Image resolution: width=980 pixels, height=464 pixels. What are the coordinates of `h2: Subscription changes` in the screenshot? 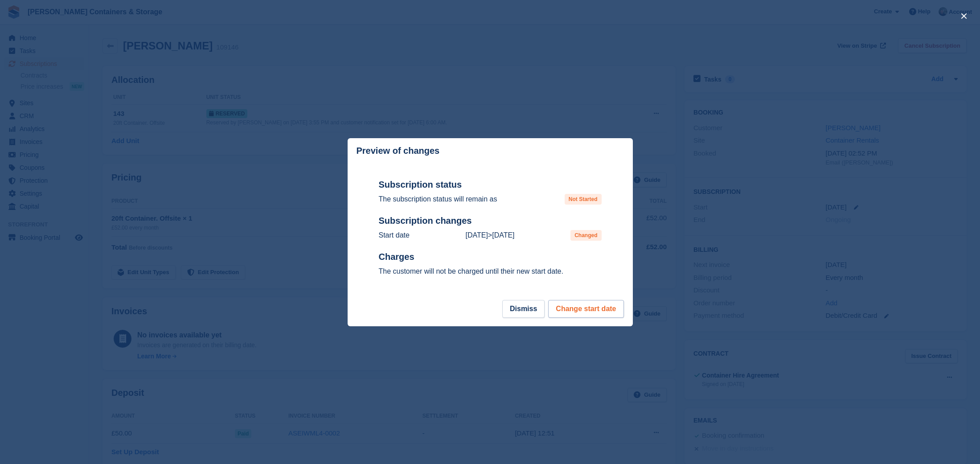 It's located at (490, 221).